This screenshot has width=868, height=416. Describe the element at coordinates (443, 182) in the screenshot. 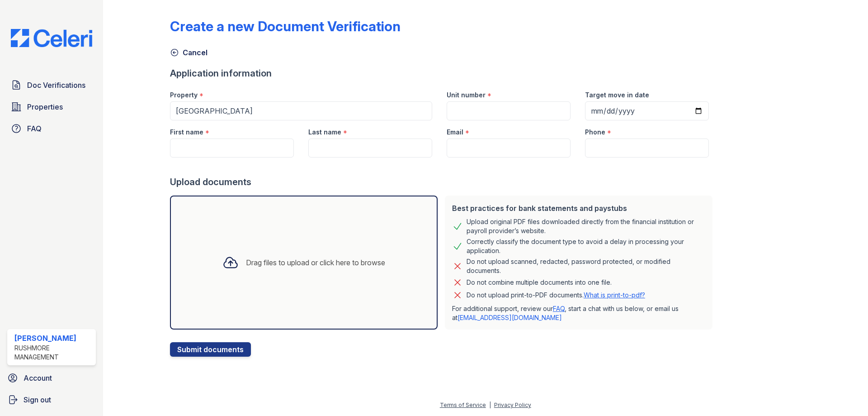

I see `div: Upload documents` at that location.